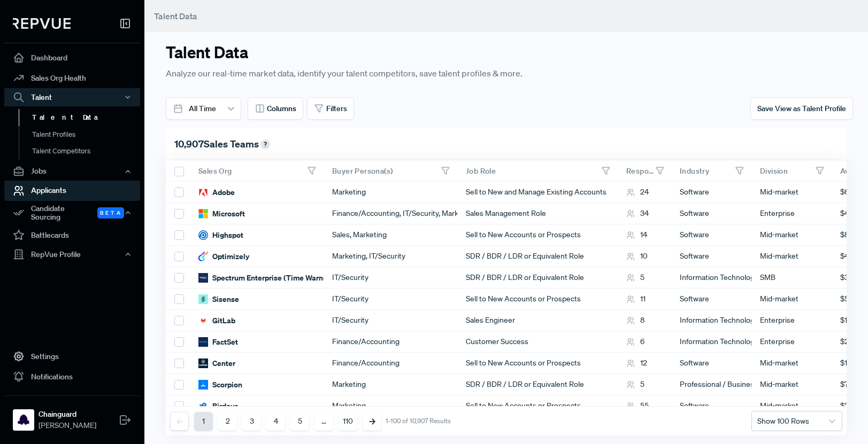 The width and height of the screenshot is (868, 444). What do you see at coordinates (217, 364) in the screenshot?
I see `div: Center` at bounding box center [217, 364].